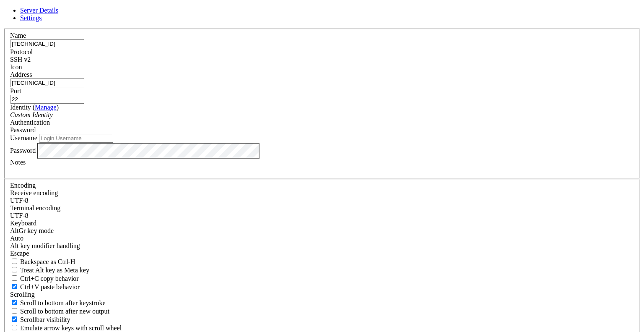 The height and width of the screenshot is (332, 644). Describe the element at coordinates (31, 115) in the screenshot. I see `i: Custom Identity` at that location.